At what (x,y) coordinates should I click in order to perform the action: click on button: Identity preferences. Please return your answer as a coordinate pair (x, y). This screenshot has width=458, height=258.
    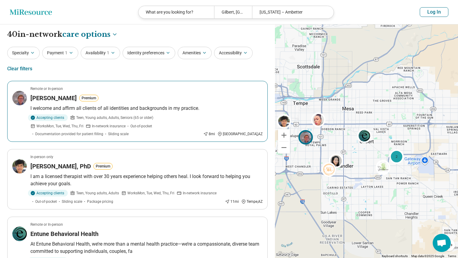
    Looking at the image, I should click on (149, 53).